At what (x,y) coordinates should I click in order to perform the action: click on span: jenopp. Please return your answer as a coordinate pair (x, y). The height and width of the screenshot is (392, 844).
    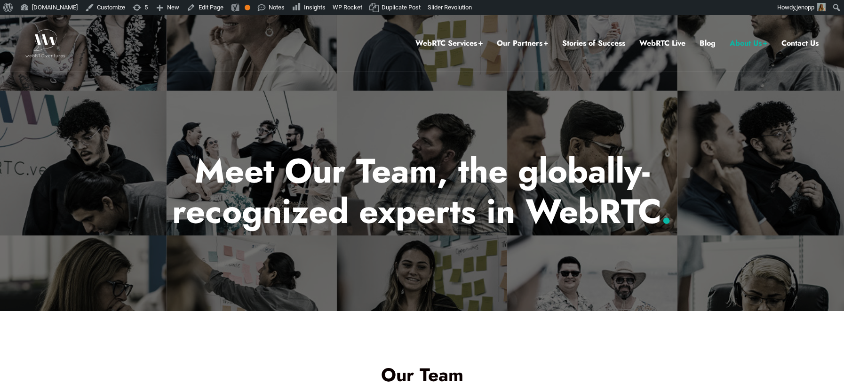
    Looking at the image, I should click on (805, 7).